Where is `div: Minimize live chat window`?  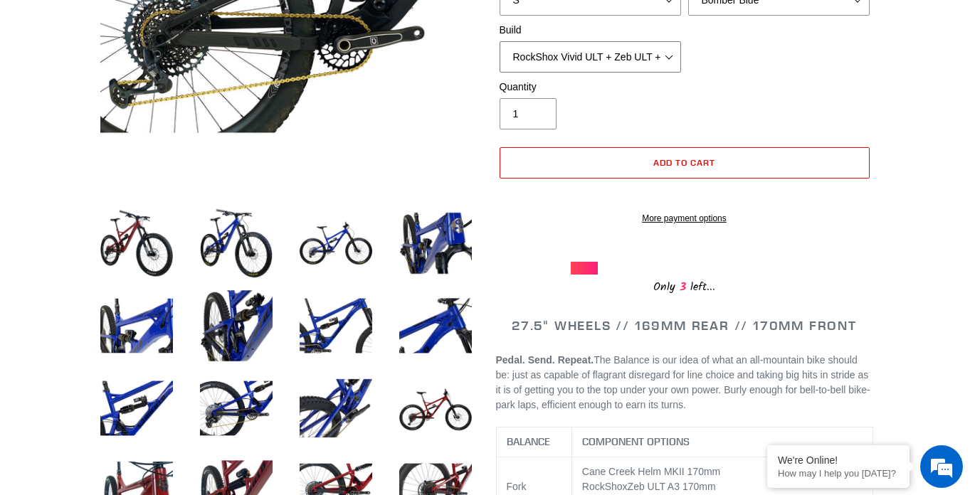
div: Minimize live chat window is located at coordinates (250, 24).